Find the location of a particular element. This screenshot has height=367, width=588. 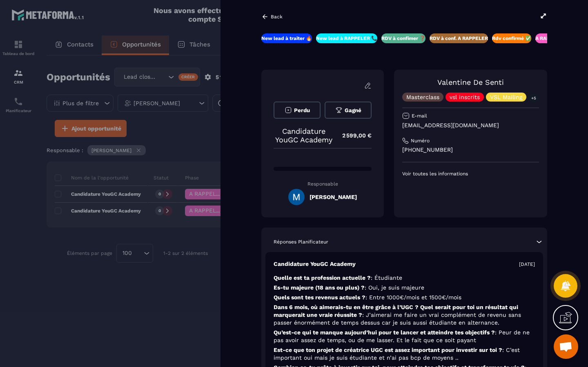

p: Est-ce que ton projet de créatrice UGC est assez important pour investir sur toi ? is located at coordinates (404, 354).